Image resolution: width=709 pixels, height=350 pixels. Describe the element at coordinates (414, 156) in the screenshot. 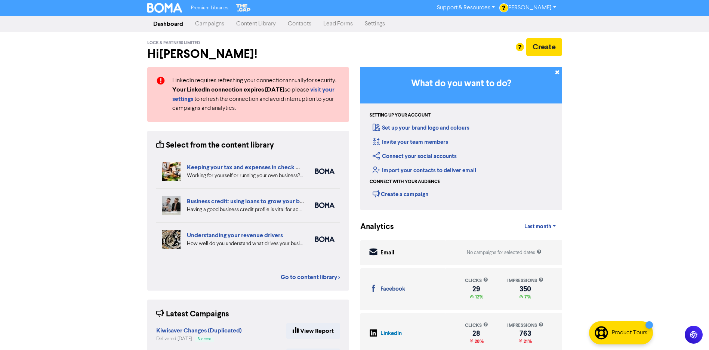

I see `a: Connect your social accounts` at that location.